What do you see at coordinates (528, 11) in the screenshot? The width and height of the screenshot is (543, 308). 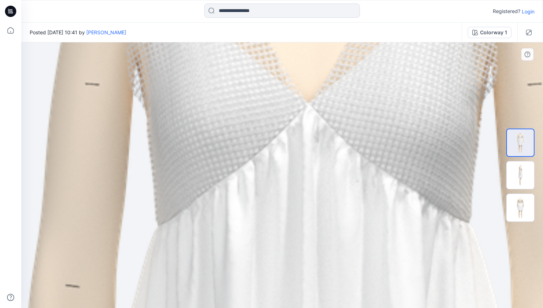 I see `p: Login` at bounding box center [528, 11].